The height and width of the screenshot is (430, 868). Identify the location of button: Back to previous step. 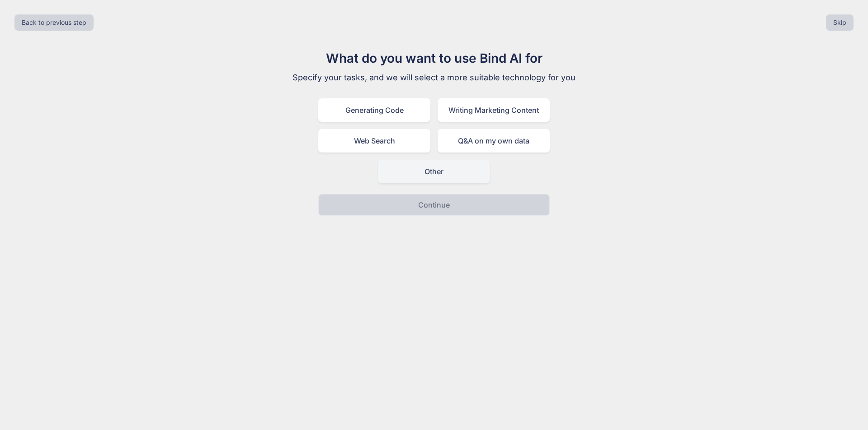
(54, 23).